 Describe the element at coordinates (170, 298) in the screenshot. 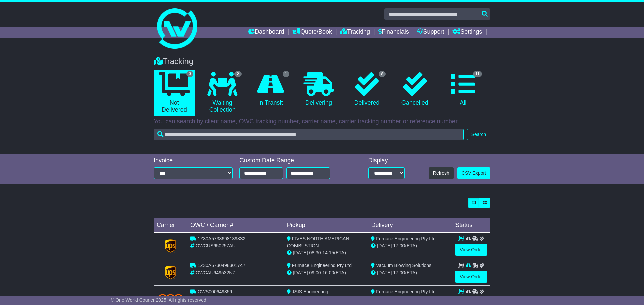

I see `img: TNT_Domestic.png` at that location.